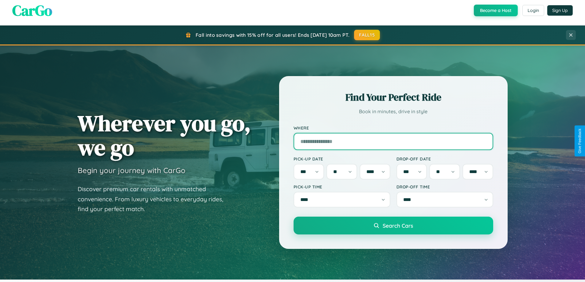  I want to click on label: Drop-off Time, so click(444, 187).